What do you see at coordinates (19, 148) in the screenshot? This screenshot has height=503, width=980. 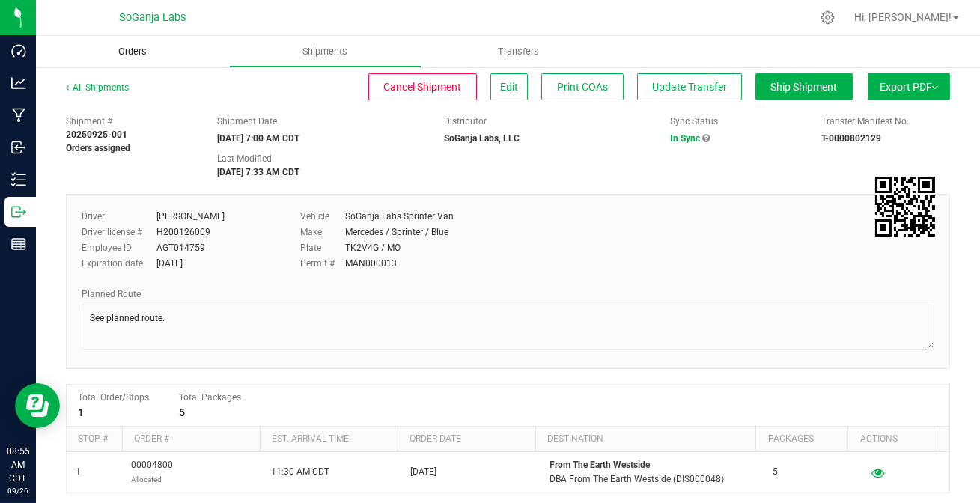 I see `inline-svg: Inbound` at bounding box center [19, 148].